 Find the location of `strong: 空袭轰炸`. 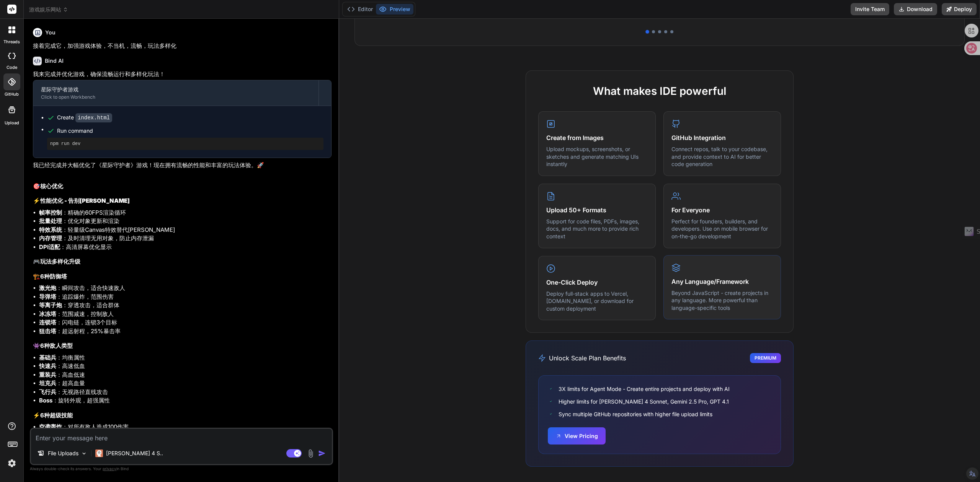

strong: 空袭轰炸 is located at coordinates (51, 427).